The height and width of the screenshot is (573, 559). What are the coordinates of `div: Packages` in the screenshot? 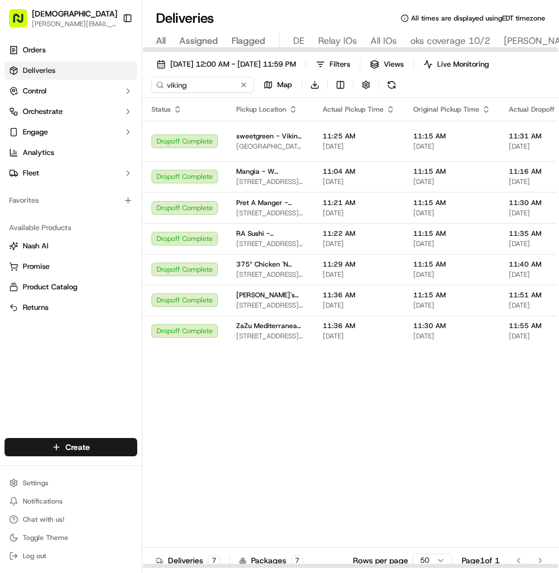 It's located at (271, 561).